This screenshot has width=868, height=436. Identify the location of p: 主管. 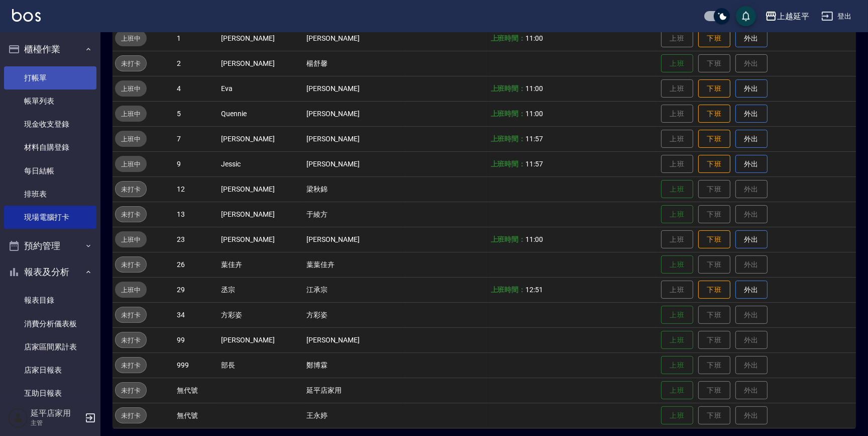
(56, 423).